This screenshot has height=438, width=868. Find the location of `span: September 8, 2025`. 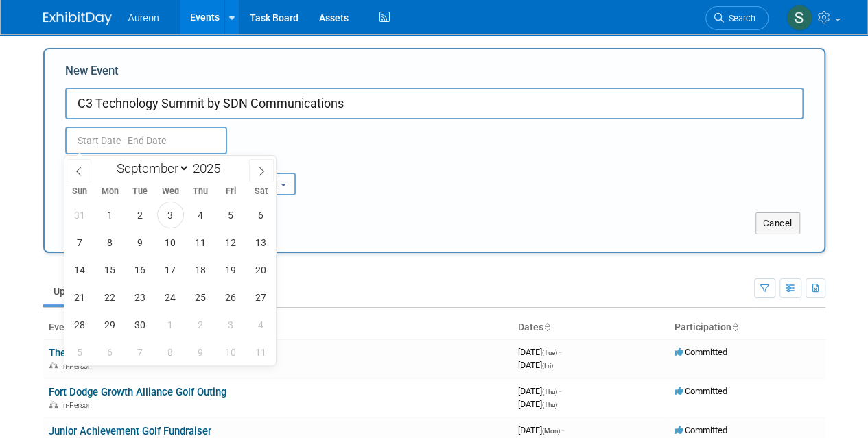

span: September 8, 2025 is located at coordinates (110, 242).